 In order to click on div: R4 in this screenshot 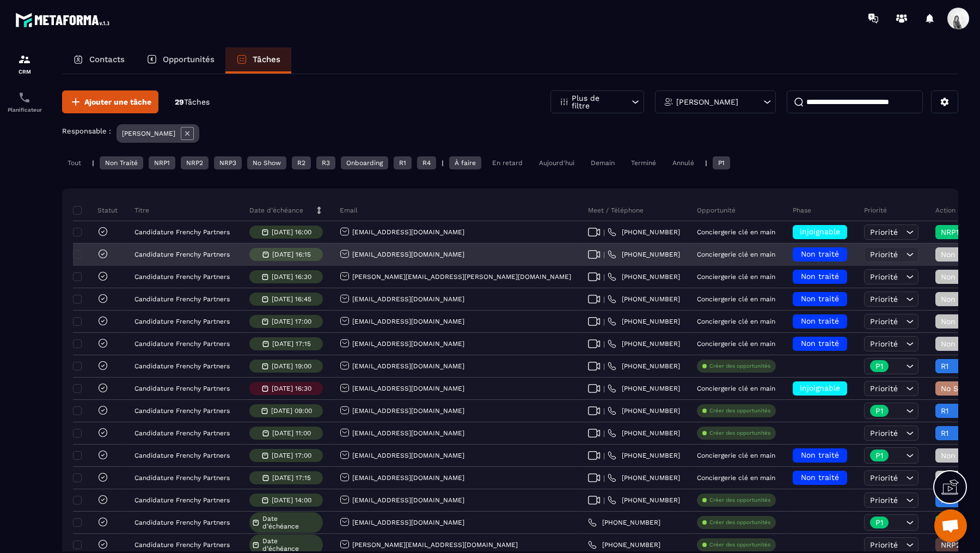, I will do `click(426, 163)`.